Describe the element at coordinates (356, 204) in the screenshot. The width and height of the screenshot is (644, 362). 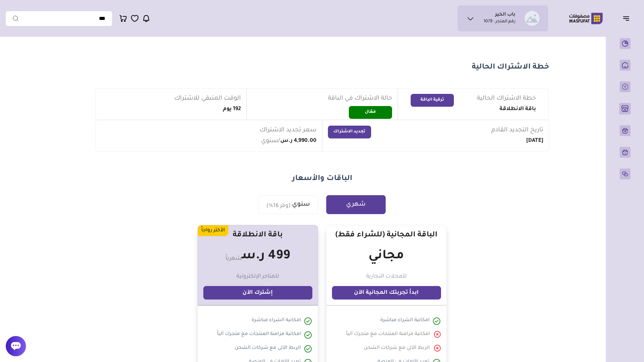
I see `button: شهري` at that location.